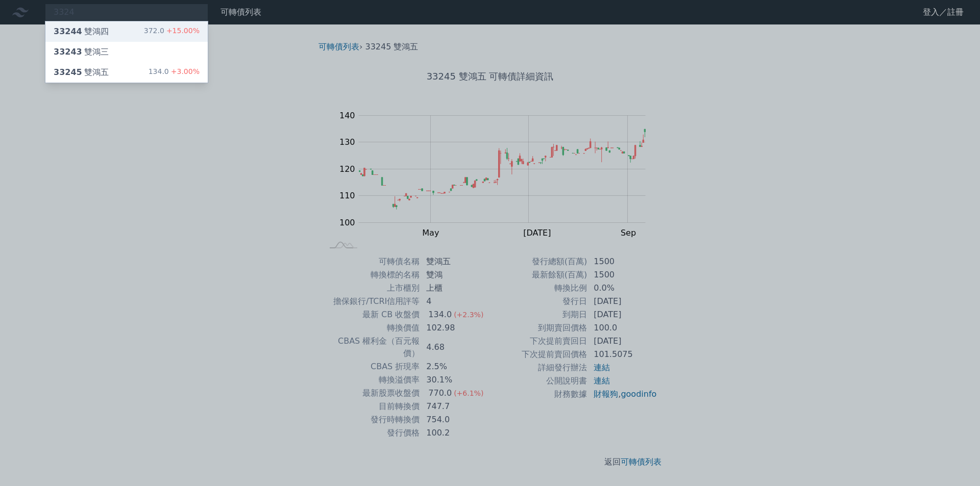  I want to click on span: +15.00%, so click(182, 31).